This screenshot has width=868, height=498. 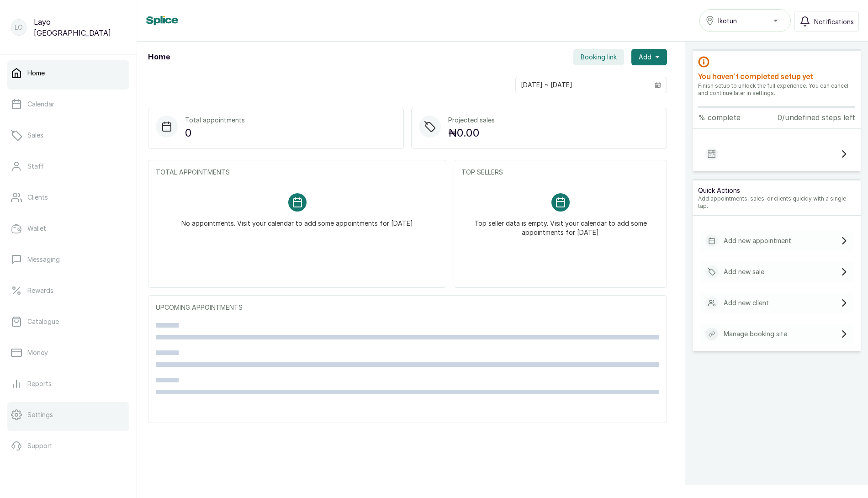 I want to click on p: Rewards, so click(x=40, y=291).